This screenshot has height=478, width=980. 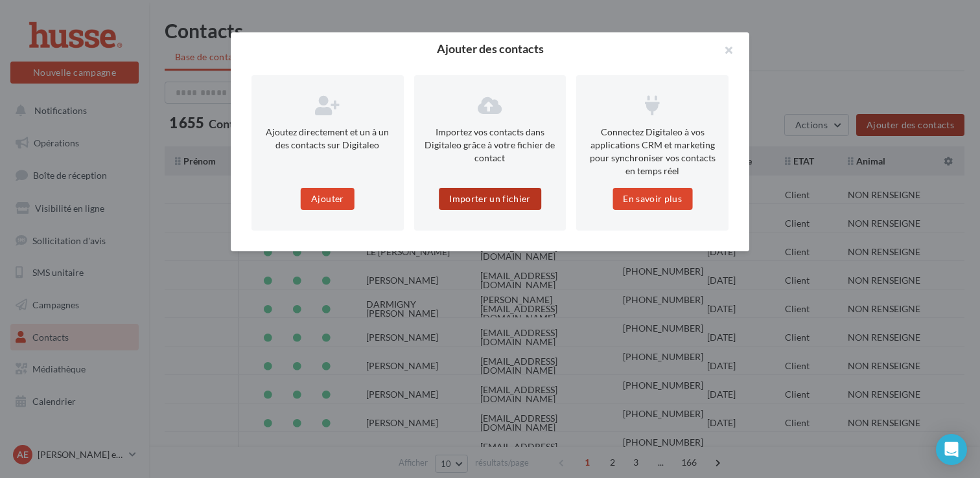 What do you see at coordinates (951, 450) in the screenshot?
I see `div: Open Intercom Messenger` at bounding box center [951, 450].